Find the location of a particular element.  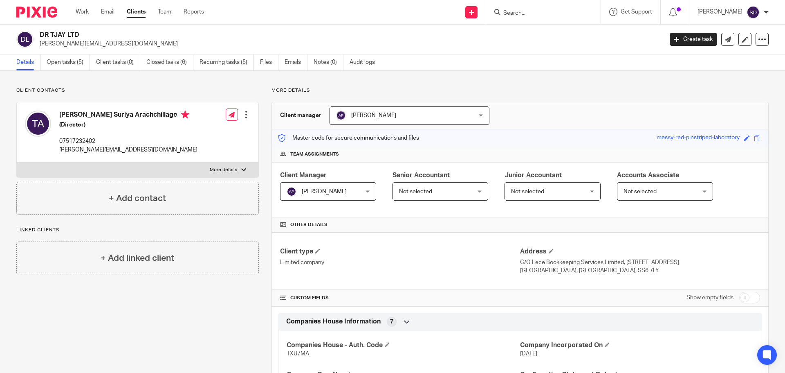

p: Client contacts is located at coordinates (137, 90).